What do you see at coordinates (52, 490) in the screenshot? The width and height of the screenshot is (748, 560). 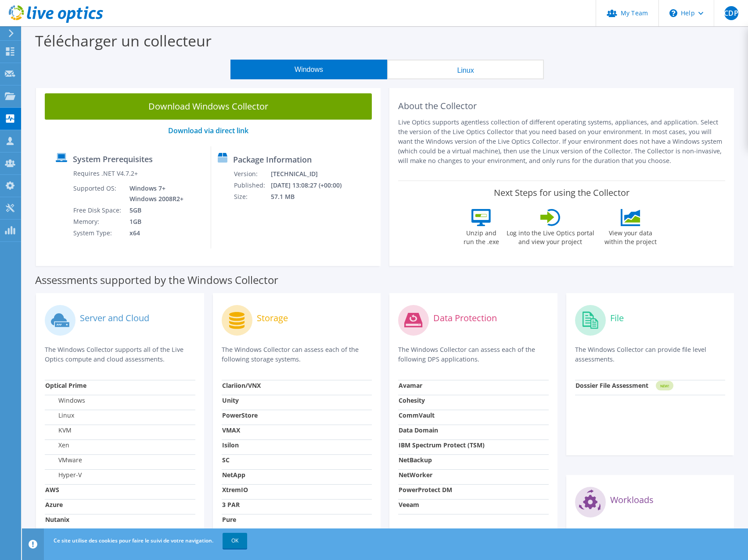 I see `strong: AWS` at bounding box center [52, 490].